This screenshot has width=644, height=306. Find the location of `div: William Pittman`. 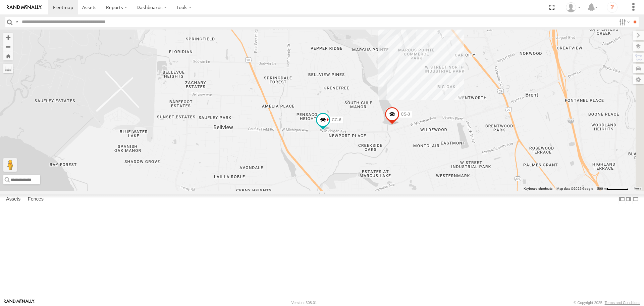

div: William Pittman is located at coordinates (573, 7).